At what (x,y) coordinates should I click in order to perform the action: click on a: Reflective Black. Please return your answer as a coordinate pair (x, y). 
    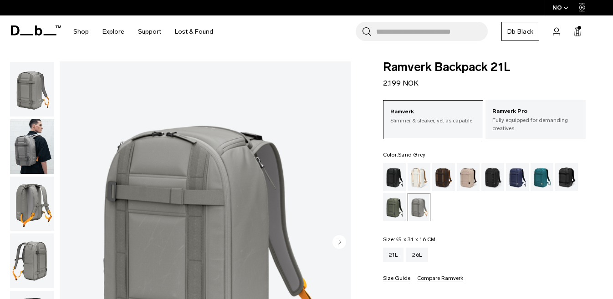
    Looking at the image, I should click on (567, 177).